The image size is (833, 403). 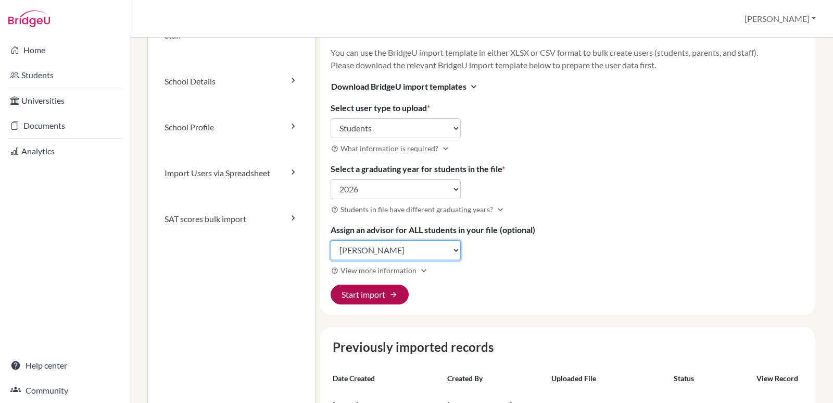 What do you see at coordinates (418, 169) in the screenshot?
I see `label: Select a graduating year for students in the file` at bounding box center [418, 169].